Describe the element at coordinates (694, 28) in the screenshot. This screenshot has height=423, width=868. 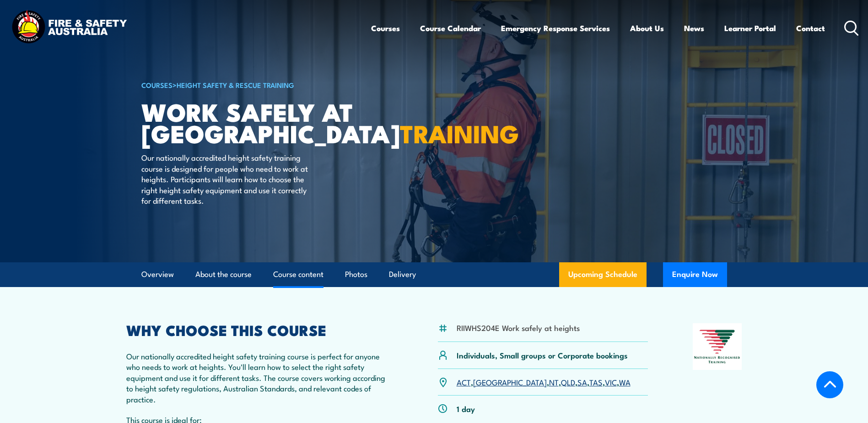
I see `a: News` at that location.